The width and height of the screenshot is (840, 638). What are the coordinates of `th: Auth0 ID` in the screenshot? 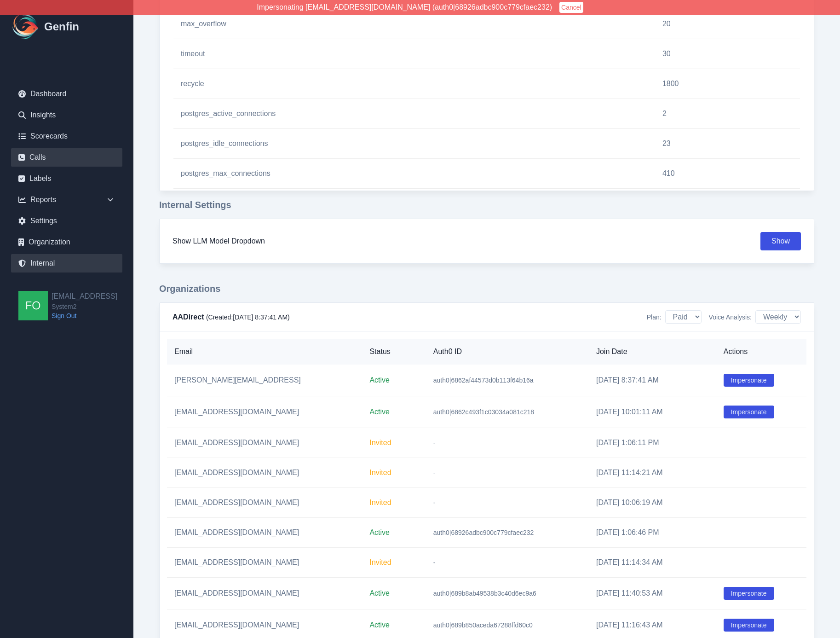 It's located at (507, 351).